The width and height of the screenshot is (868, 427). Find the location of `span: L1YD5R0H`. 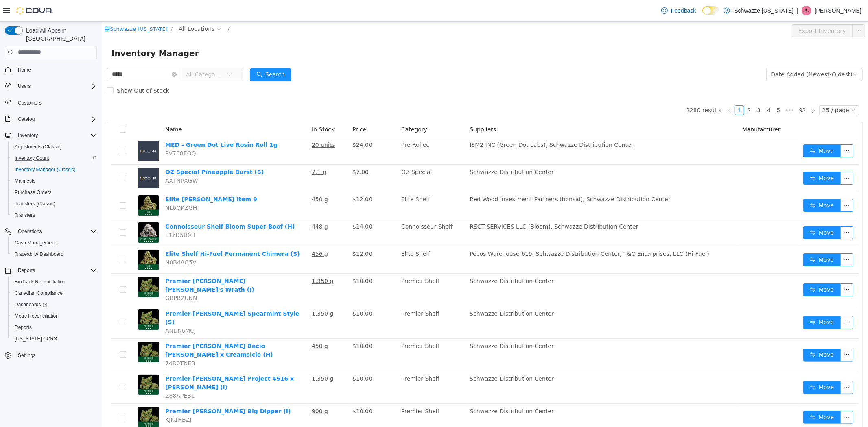

span: L1YD5R0H is located at coordinates (78, 214).